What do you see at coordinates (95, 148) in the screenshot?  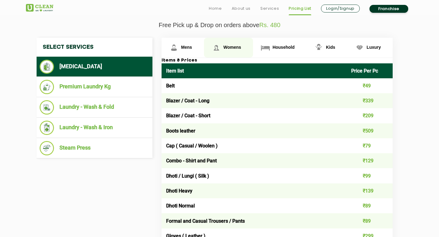 I see `li: Steam Press` at bounding box center [95, 148].